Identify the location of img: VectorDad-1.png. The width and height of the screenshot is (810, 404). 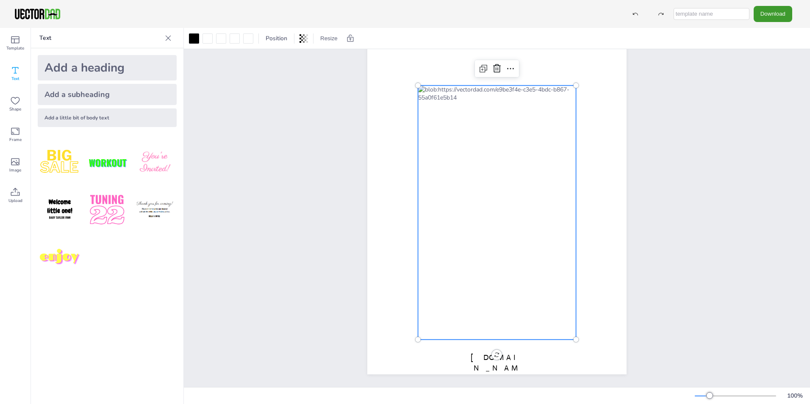
(37, 14).